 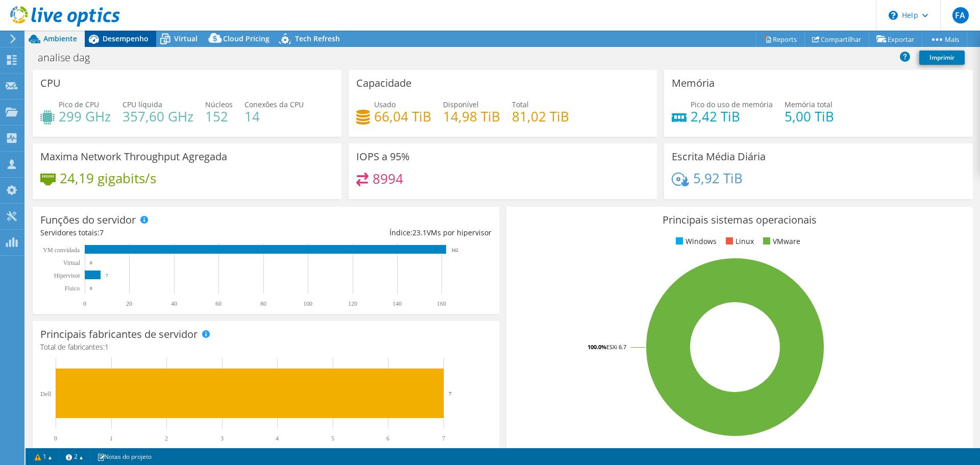 I want to click on span: Conexões da CPU, so click(x=274, y=104).